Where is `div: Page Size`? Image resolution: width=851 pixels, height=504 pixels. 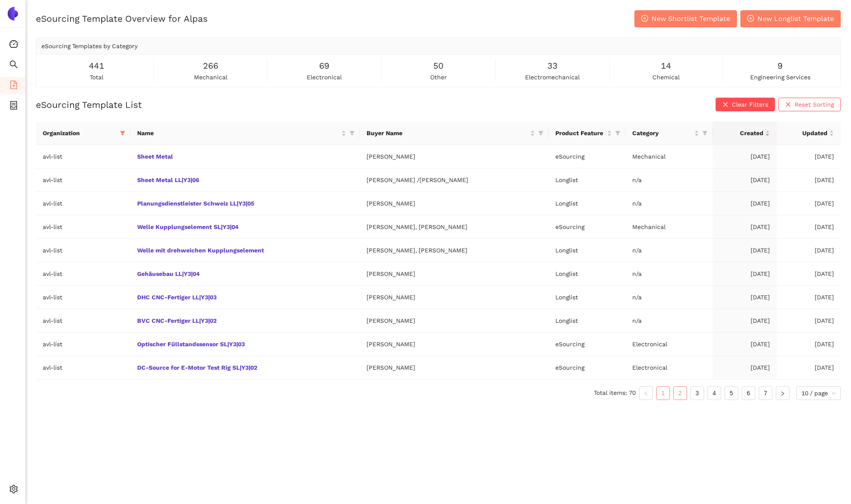 div: Page Size is located at coordinates (818, 394).